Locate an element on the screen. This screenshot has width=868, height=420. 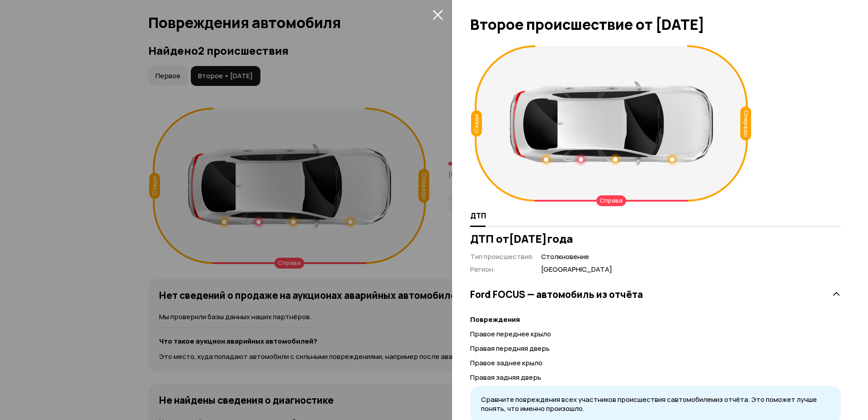
strong: Повреждения is located at coordinates (495, 319).